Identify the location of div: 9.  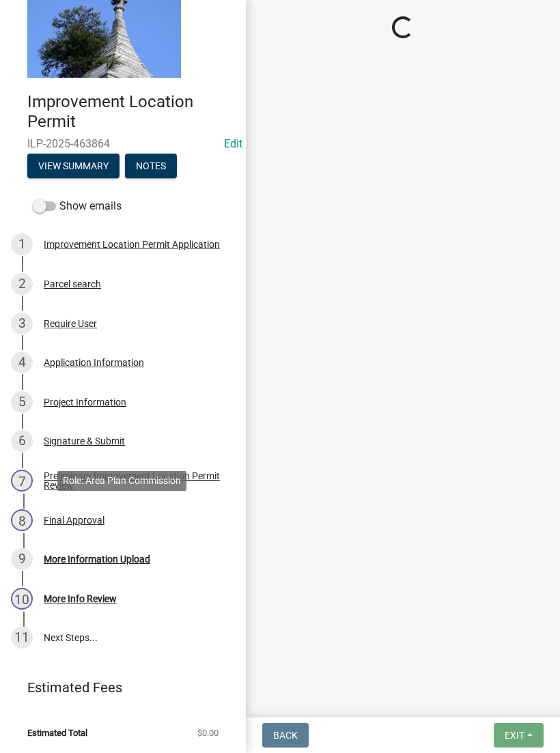
(22, 559).